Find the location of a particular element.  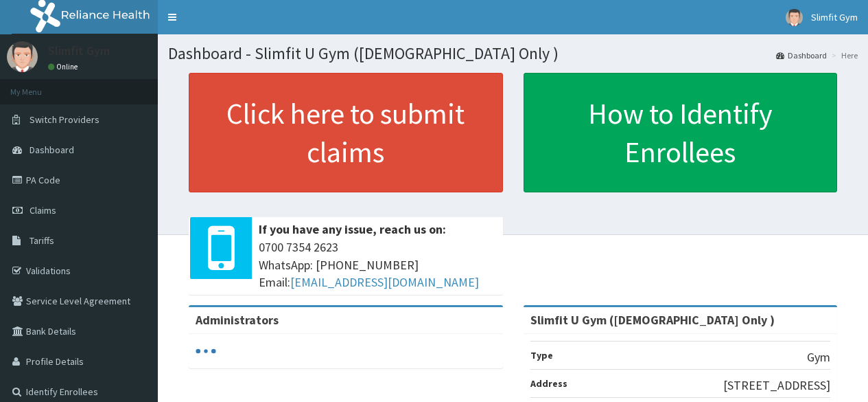

a: Click here to submit claims is located at coordinates (346, 133).